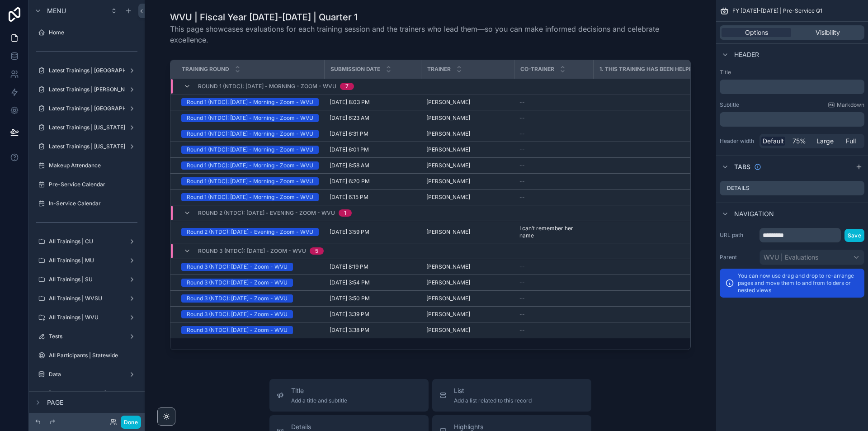  What do you see at coordinates (93, 184) in the screenshot?
I see `label: Pre-Service Calendar` at bounding box center [93, 184].